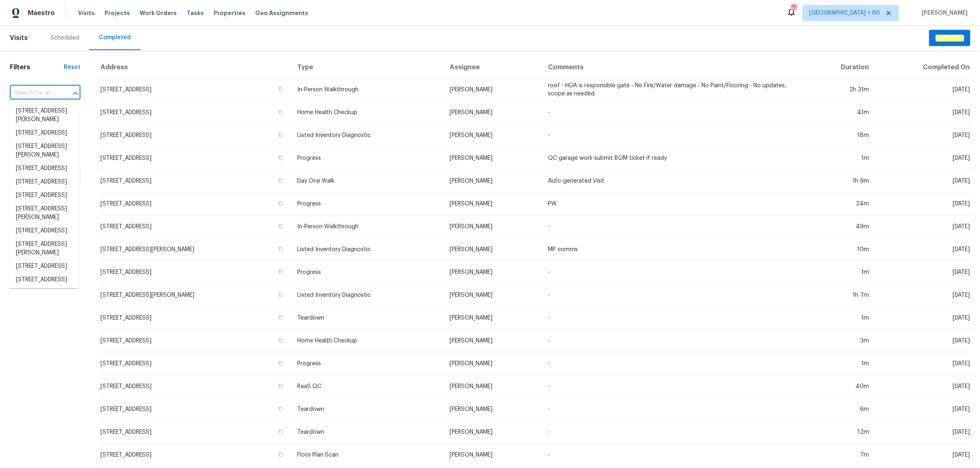 The image size is (980, 468). What do you see at coordinates (839, 295) in the screenshot?
I see `td: 1h 7m` at bounding box center [839, 295].